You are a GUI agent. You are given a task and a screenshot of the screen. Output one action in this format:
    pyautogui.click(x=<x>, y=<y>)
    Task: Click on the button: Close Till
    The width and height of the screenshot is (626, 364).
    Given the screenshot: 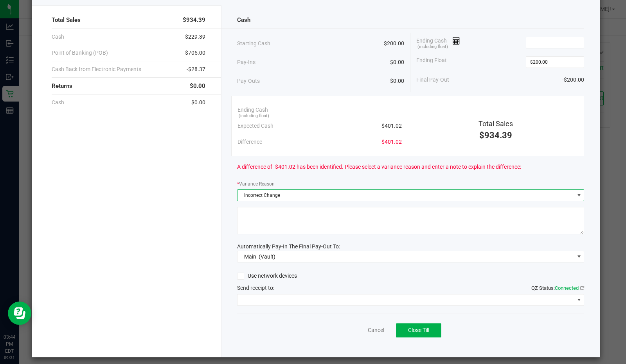 What is the action you would take?
    pyautogui.click(x=418, y=331)
    